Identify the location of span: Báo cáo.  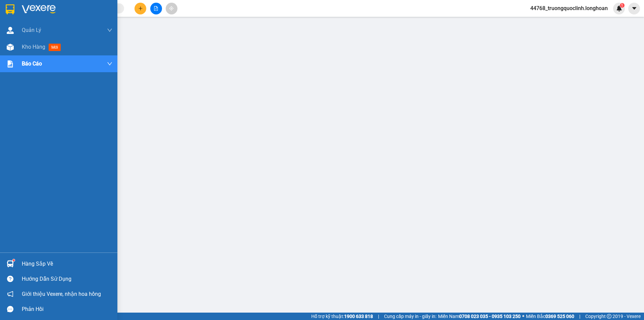
(32, 63).